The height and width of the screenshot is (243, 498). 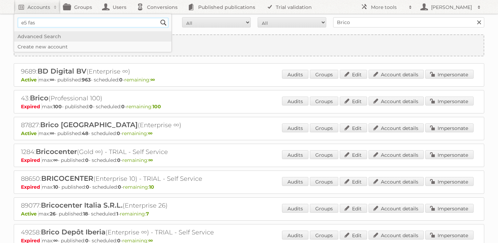 I want to click on span: BD Digital BV, so click(x=62, y=71).